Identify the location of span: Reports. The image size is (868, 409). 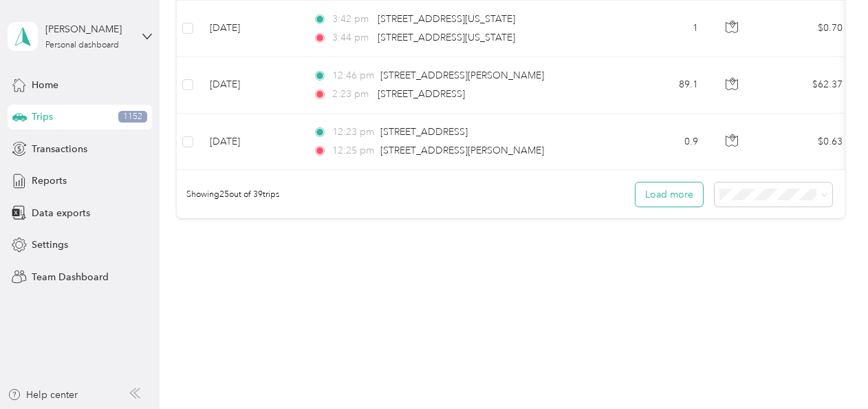
(48, 180).